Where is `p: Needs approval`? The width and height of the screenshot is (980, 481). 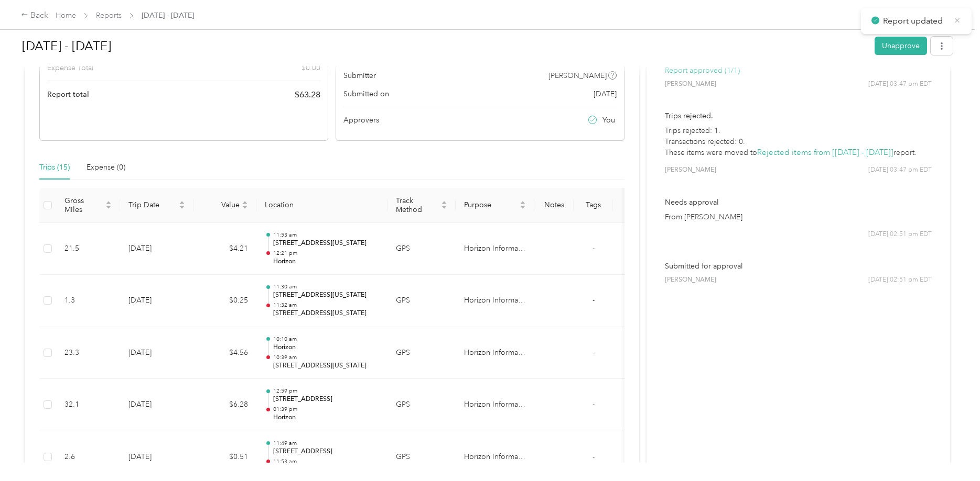
p: Needs approval is located at coordinates (797, 202).